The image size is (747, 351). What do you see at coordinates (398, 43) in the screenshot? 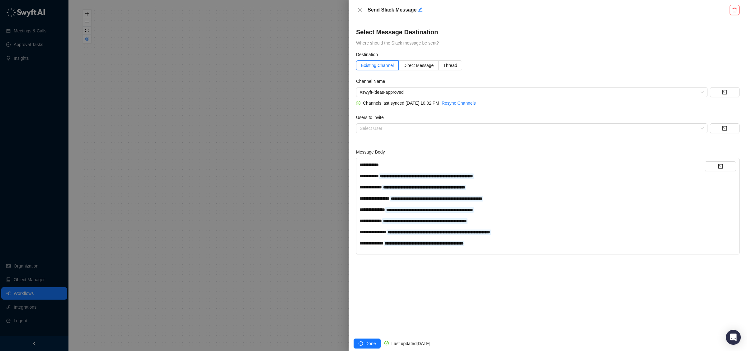
I see `span: Where should the Slack message be sent?` at bounding box center [398, 43].